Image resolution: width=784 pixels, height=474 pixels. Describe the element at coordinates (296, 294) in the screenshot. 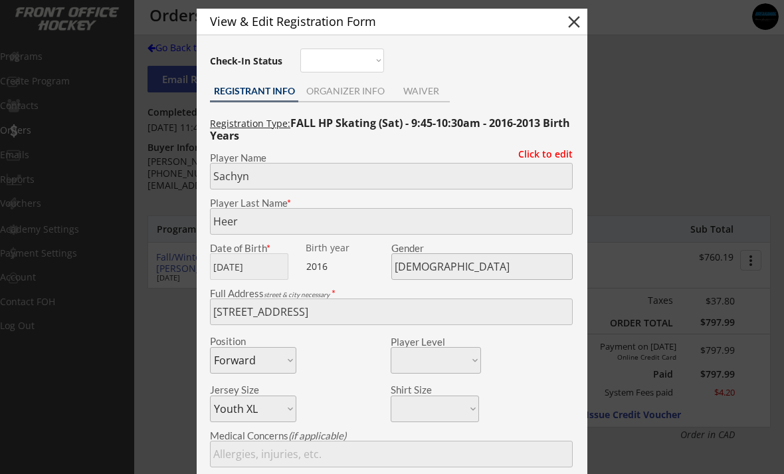

I see `em: street & city necessary` at that location.